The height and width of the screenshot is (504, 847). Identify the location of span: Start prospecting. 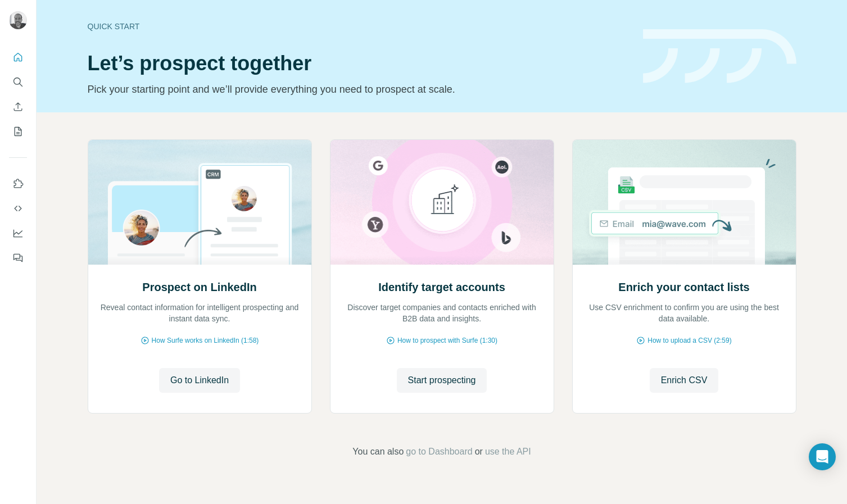
(442, 380).